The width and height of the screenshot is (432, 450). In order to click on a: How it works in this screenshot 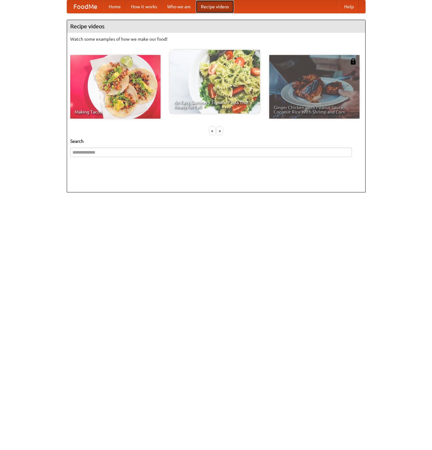, I will do `click(144, 7)`.